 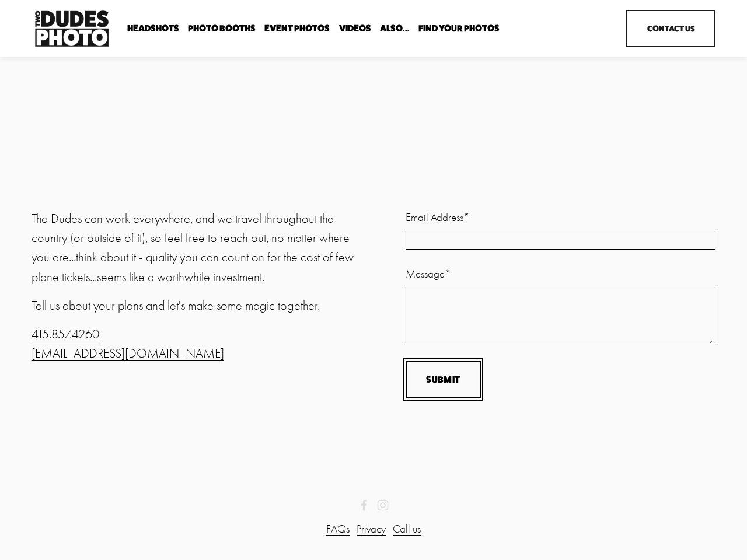 What do you see at coordinates (222, 28) in the screenshot?
I see `span: Photo Booths` at bounding box center [222, 28].